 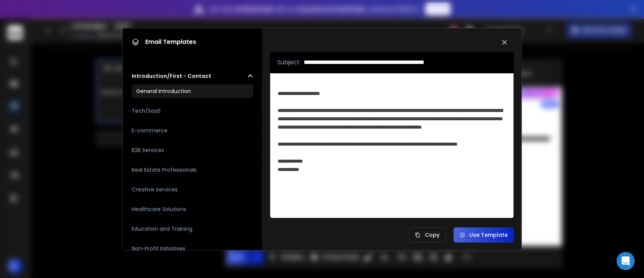 I want to click on h3: Healthcare Solutions, so click(x=159, y=209).